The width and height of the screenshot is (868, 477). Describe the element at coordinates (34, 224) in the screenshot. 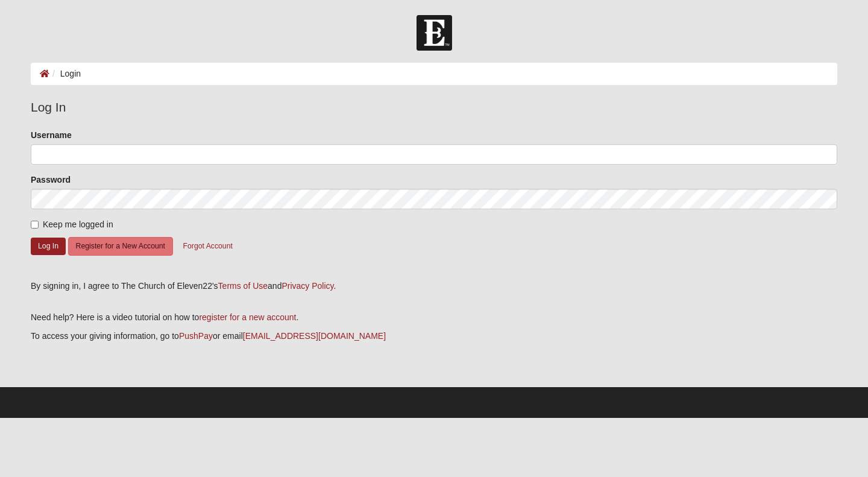

I see `input: Keep me logged in` at that location.